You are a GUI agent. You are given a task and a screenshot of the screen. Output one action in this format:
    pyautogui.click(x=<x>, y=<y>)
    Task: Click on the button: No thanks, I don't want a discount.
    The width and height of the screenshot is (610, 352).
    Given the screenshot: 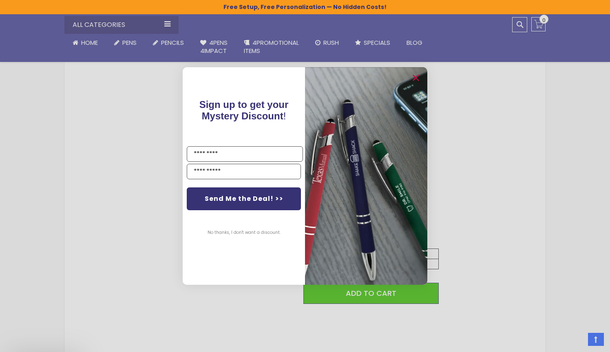 What is the action you would take?
    pyautogui.click(x=244, y=233)
    